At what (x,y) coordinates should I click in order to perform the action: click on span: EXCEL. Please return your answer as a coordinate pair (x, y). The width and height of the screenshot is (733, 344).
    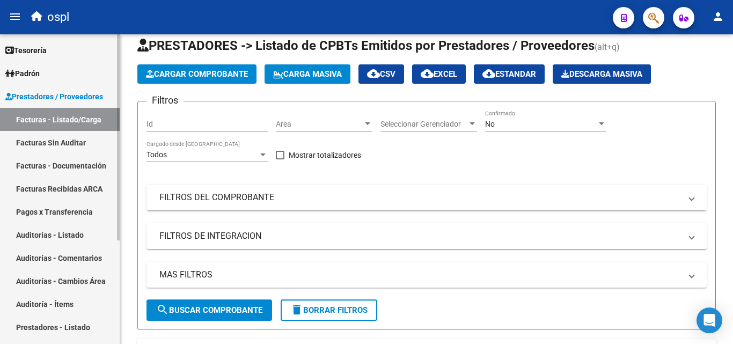
    Looking at the image, I should click on (439, 74).